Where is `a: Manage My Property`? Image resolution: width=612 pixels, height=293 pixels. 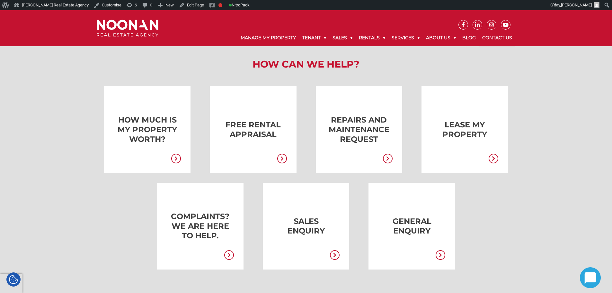 a: Manage My Property is located at coordinates (268, 38).